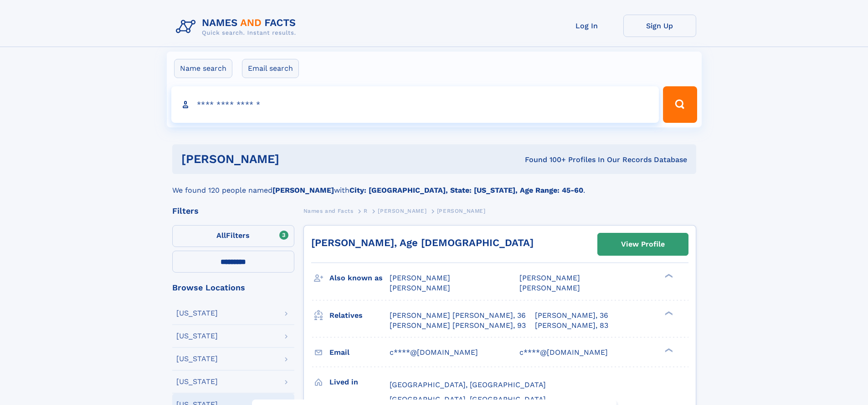  What do you see at coordinates (545, 160) in the screenshot?
I see `div: Found 100+ Profiles In Our Records Database` at bounding box center [545, 160].